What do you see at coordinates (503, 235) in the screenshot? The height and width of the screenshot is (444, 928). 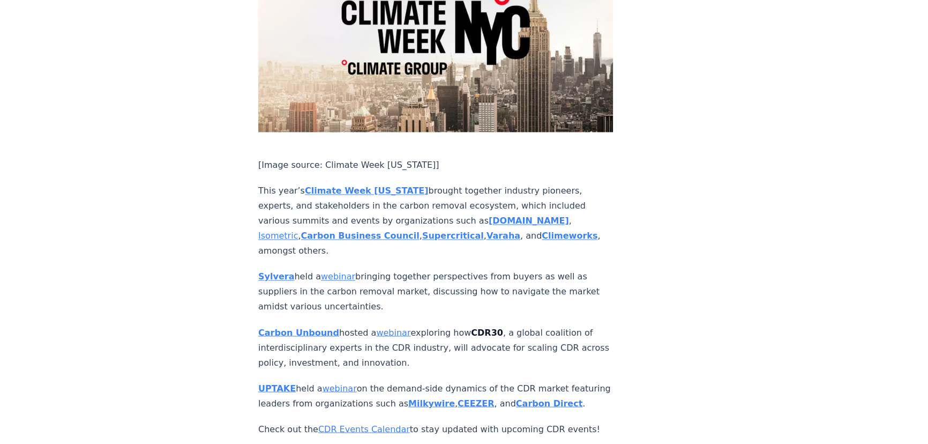 I see `a: Varaha` at bounding box center [503, 235].